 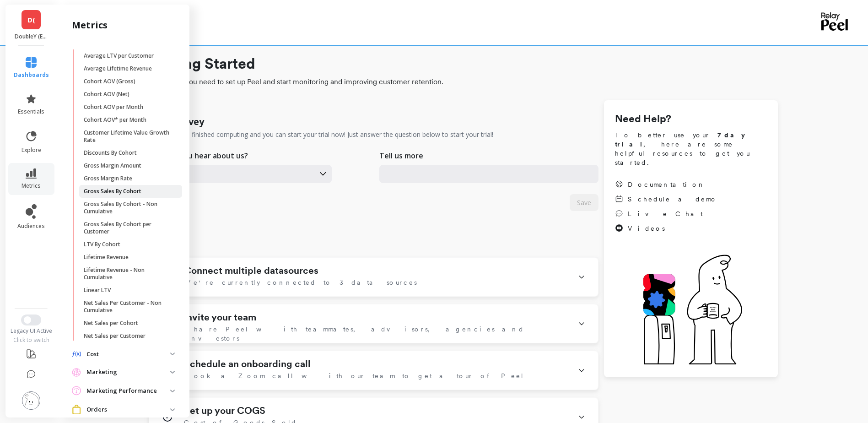 What do you see at coordinates (683, 140) in the screenshot?
I see `strong: 7 day trial` at bounding box center [683, 140].